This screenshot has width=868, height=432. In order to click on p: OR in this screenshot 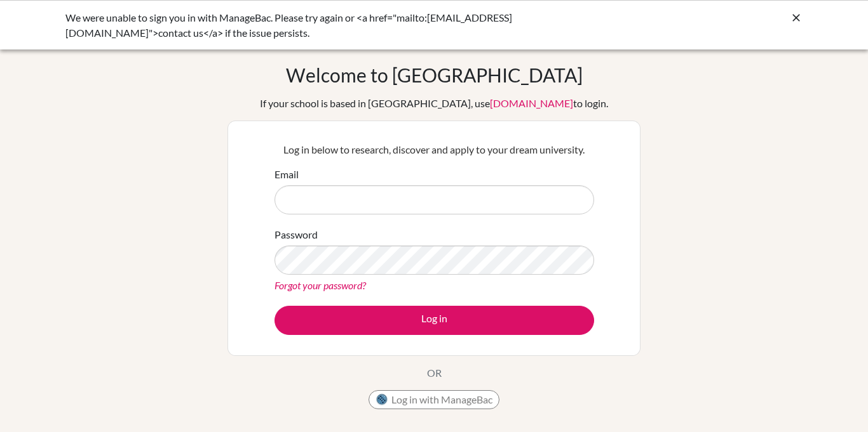, I will do `click(434, 373)`.